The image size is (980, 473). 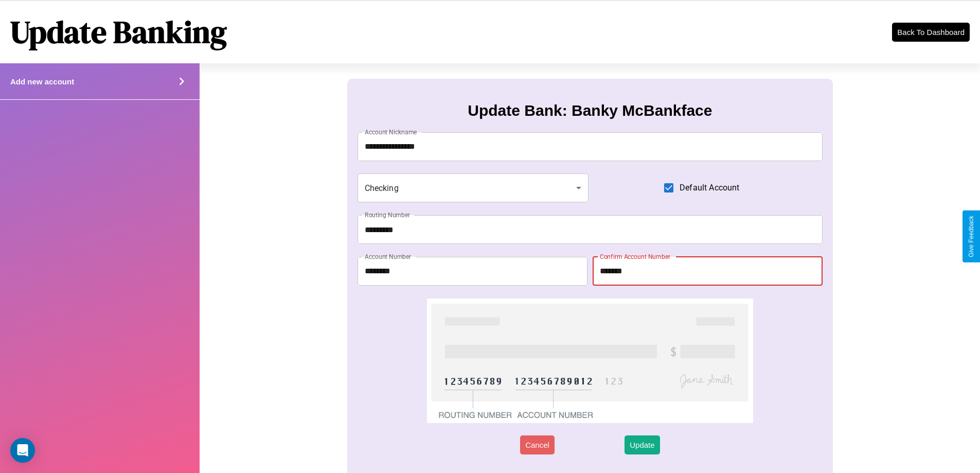 What do you see at coordinates (118, 32) in the screenshot?
I see `h1: Update Banking` at bounding box center [118, 32].